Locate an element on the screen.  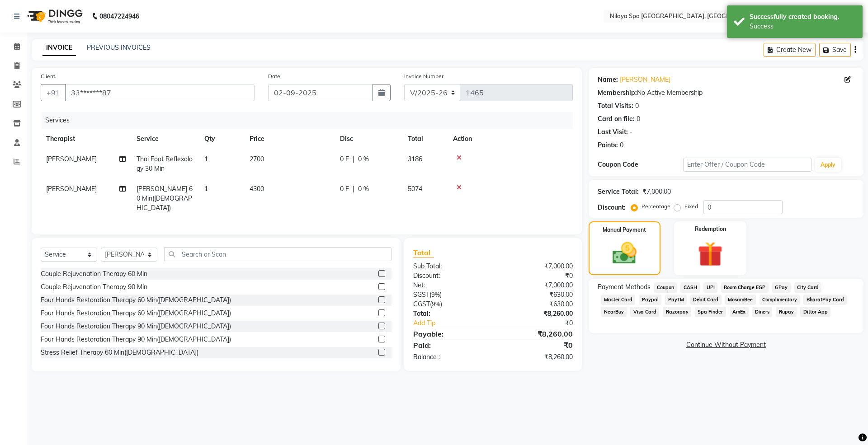
img: logo is located at coordinates (54, 16).